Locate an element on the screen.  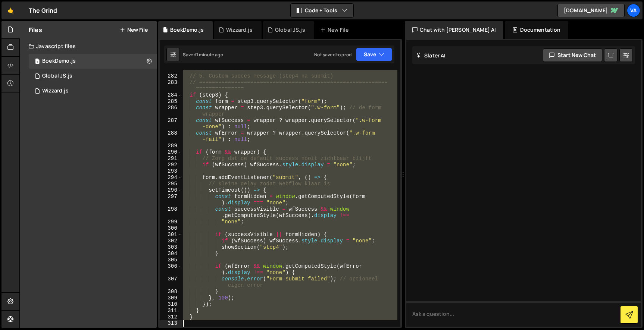
div: 285 is located at coordinates (171, 101).